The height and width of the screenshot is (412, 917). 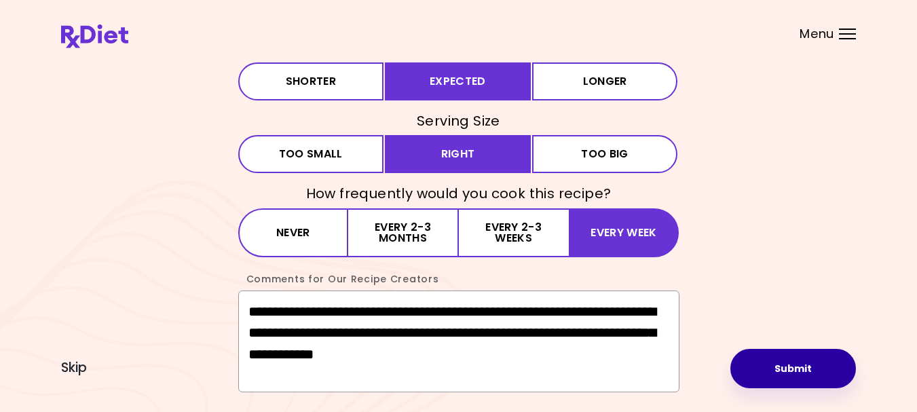 I want to click on button: Every 2-3 months, so click(x=403, y=233).